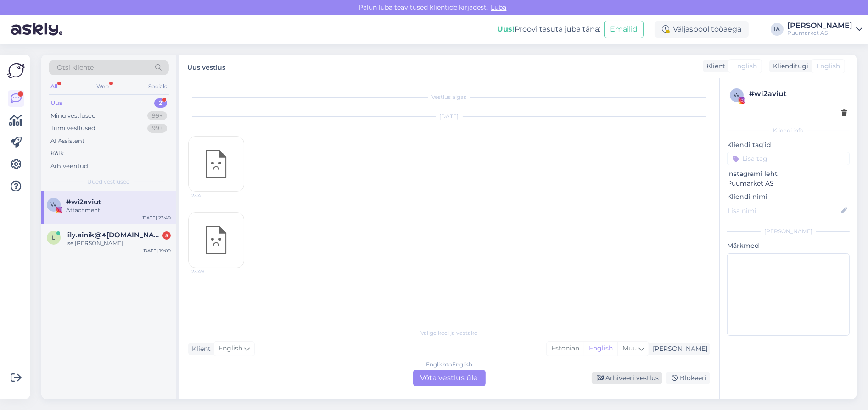  Describe the element at coordinates (73, 128) in the screenshot. I see `div: Tiimi vestlused` at that location.